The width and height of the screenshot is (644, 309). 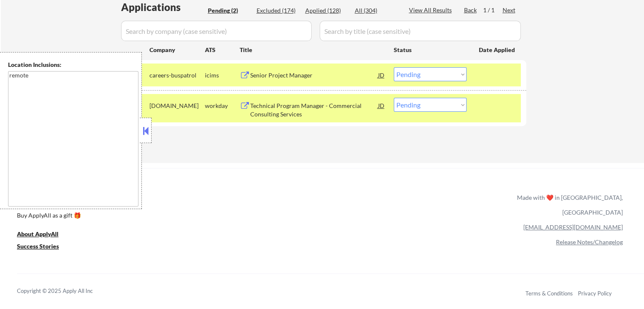 I want to click on div: ATS, so click(x=223, y=50).